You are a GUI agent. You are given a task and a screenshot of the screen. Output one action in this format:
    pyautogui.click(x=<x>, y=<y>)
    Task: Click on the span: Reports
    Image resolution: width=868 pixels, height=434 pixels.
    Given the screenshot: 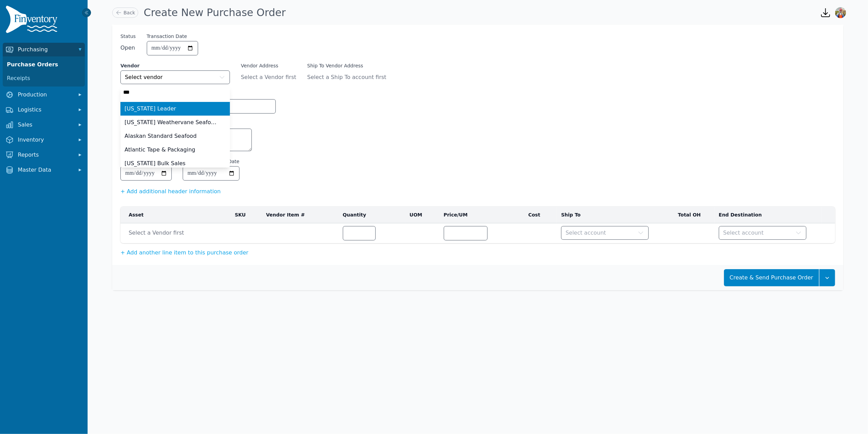 What is the action you would take?
    pyautogui.click(x=45, y=155)
    